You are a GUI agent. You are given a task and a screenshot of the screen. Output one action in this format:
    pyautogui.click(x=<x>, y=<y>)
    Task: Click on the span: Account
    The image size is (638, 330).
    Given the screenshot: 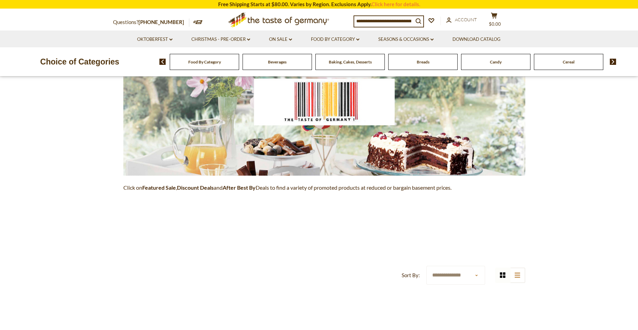 What is the action you would take?
    pyautogui.click(x=466, y=20)
    